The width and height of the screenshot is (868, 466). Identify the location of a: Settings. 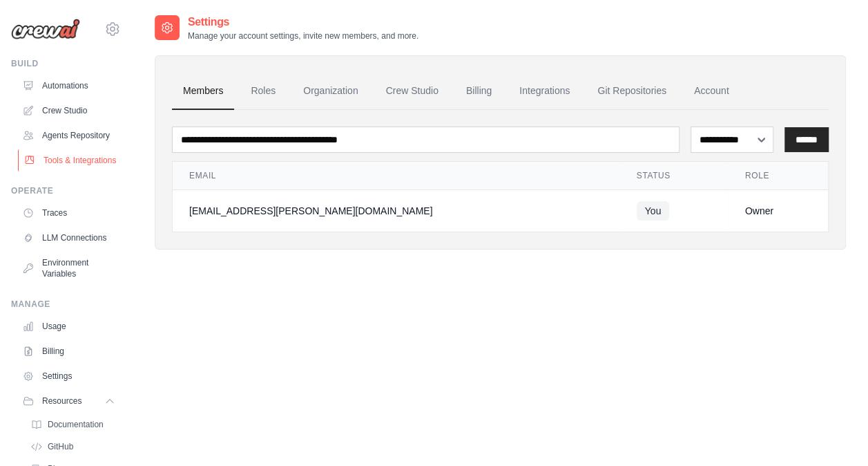
(69, 375).